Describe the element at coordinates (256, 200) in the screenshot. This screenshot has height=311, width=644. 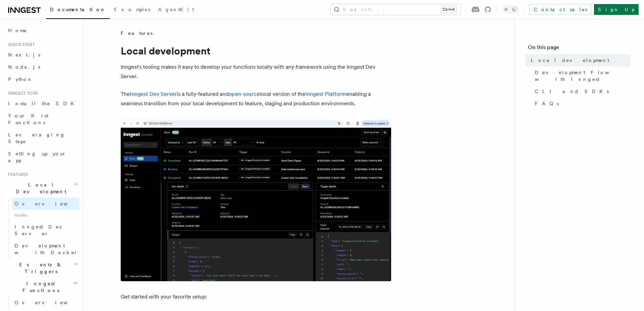
I see `img: The Inngest Dev Server on the Functions page` at that location.